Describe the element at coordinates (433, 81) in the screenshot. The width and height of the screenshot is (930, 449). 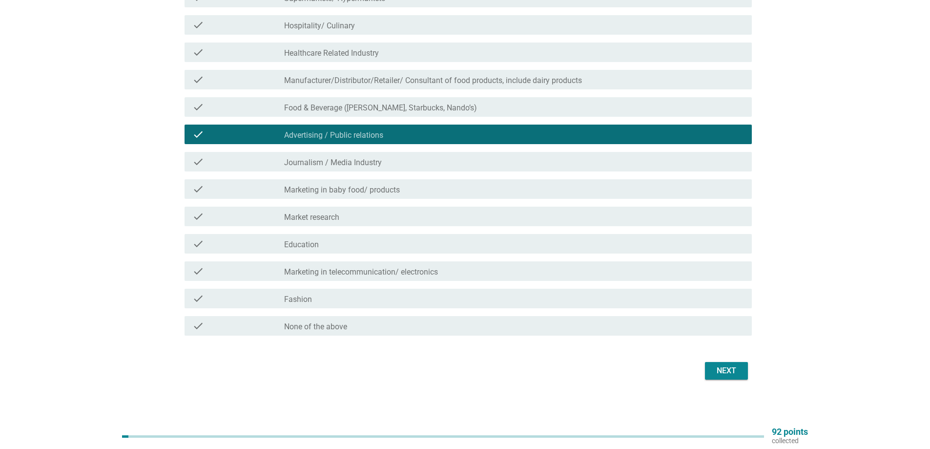
I see `label: Manufacturer/Distributor/Retailer/ Consultant of food products, include dairy products` at that location.